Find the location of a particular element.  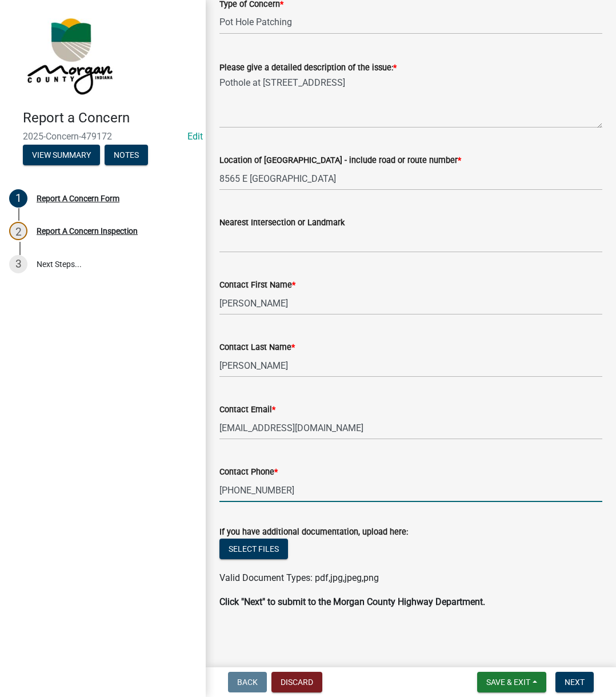

img: Morgan County, Indiana is located at coordinates (68, 55).